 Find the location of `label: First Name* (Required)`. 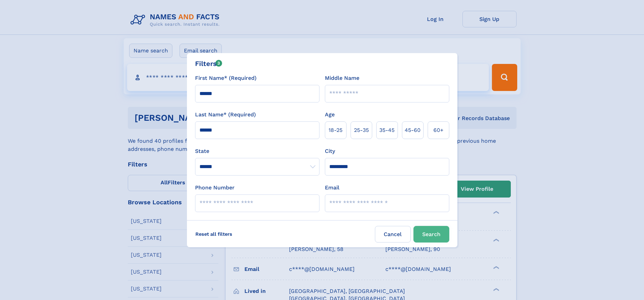

label: First Name* (Required) is located at coordinates (226, 78).